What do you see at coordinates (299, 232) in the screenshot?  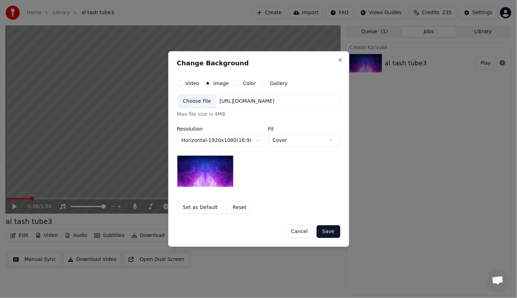 I see `button: Cancel` at bounding box center [299, 232].